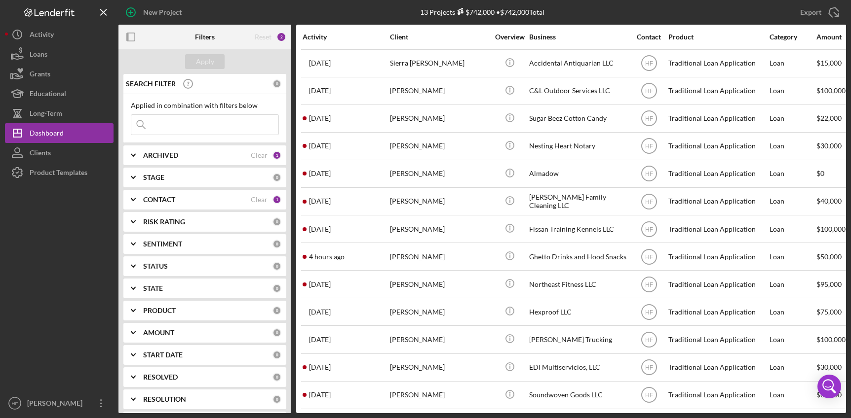  What do you see at coordinates (162, 12) in the screenshot?
I see `div: New Project` at bounding box center [162, 12].